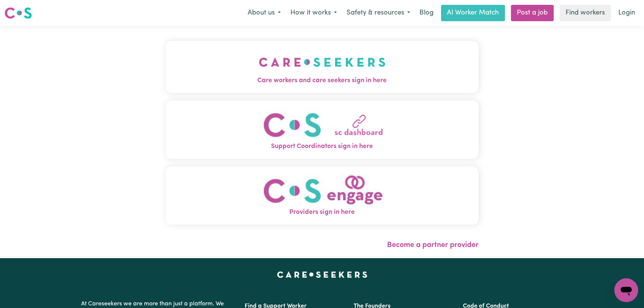 The image size is (644, 308). I want to click on button: Support Coordinators sign in here, so click(322, 130).